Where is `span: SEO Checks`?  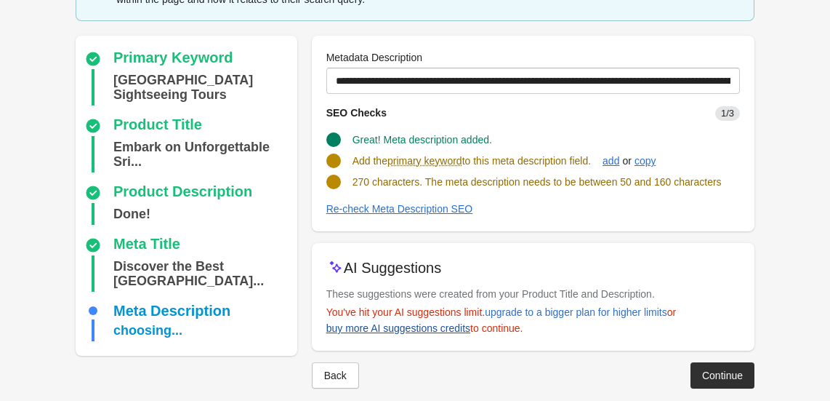
span: SEO Checks is located at coordinates (356, 113).